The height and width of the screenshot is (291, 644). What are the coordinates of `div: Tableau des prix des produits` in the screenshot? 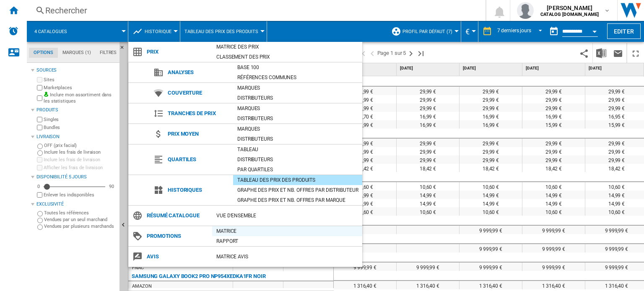 It's located at (298, 180).